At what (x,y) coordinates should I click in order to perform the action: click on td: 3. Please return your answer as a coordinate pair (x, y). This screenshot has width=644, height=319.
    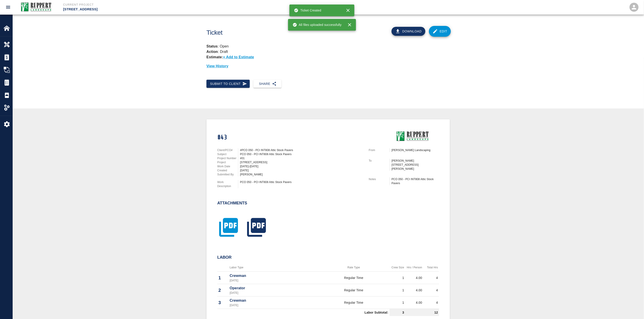
    Looking at the image, I should click on (398, 312).